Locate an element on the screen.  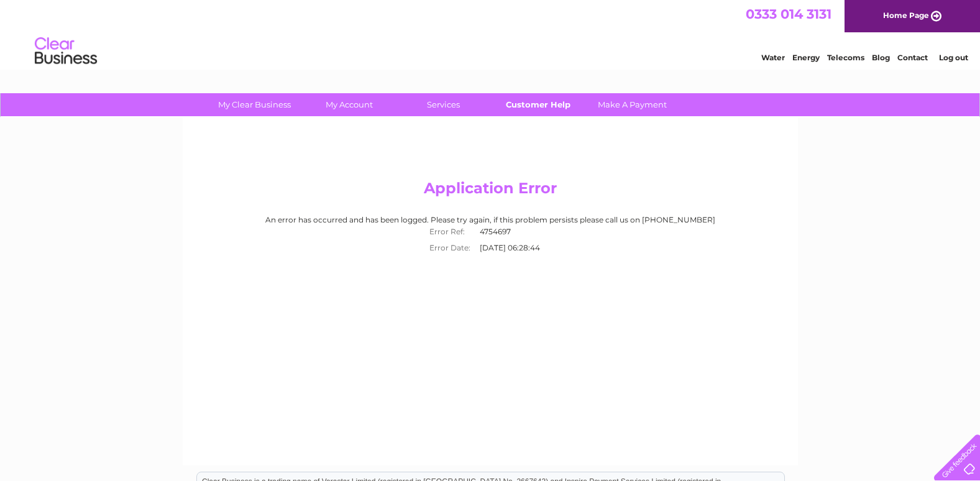
a: Log out is located at coordinates (953, 57).